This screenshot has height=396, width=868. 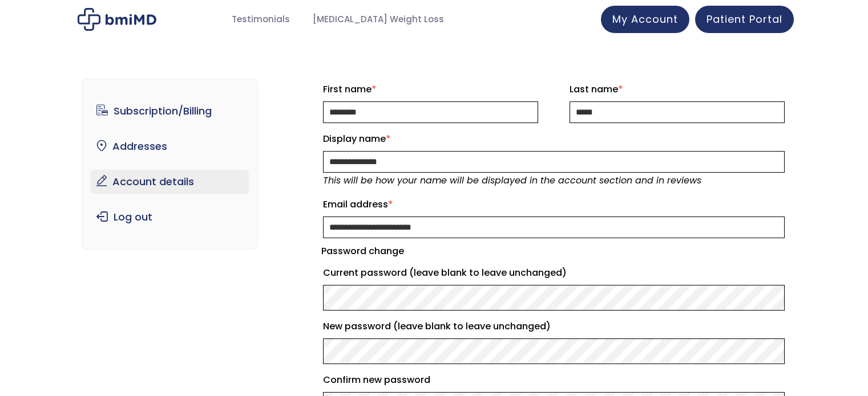 I want to click on a: Account details, so click(x=169, y=182).